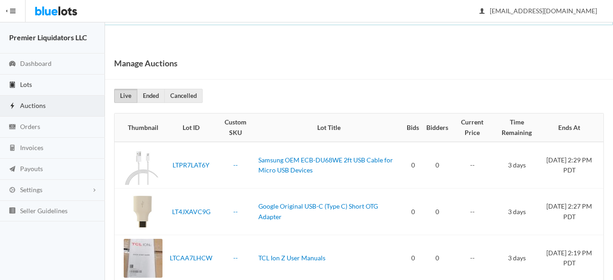 This screenshot has height=280, width=613. Describe the element at coordinates (191, 257) in the screenshot. I see `a: LTCAA7LHCW` at that location.